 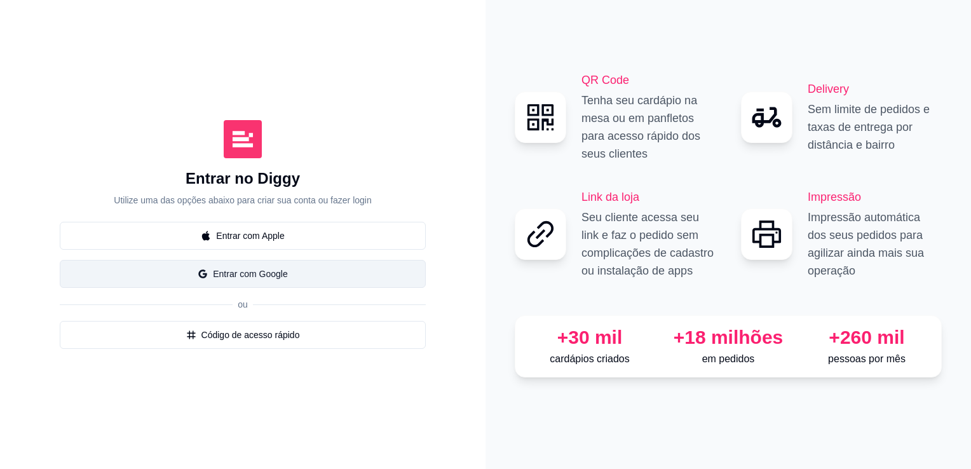 I want to click on p: pessoas por mês, so click(x=867, y=359).